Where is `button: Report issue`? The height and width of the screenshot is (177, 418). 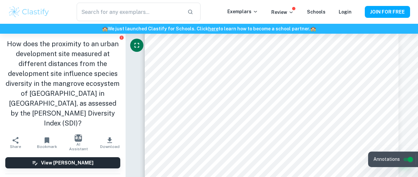
button: Report issue is located at coordinates (122, 37).